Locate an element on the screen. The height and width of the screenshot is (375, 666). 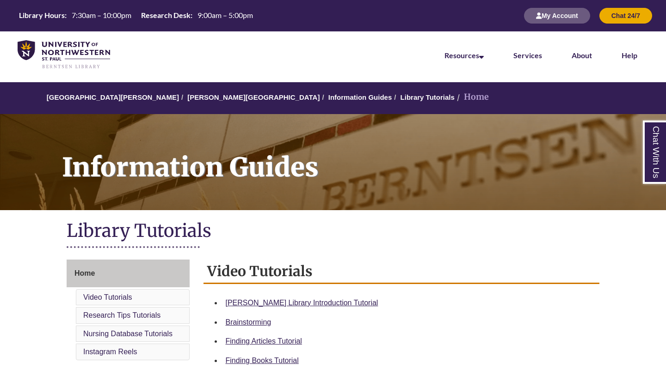
a: Finding Articles Tutorial is located at coordinates (264, 341).